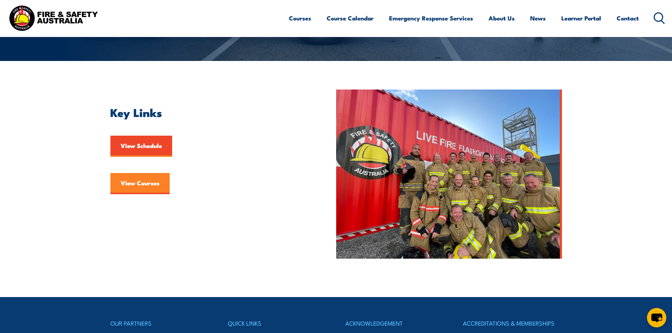  What do you see at coordinates (141, 146) in the screenshot?
I see `a: View Schedule` at bounding box center [141, 146].